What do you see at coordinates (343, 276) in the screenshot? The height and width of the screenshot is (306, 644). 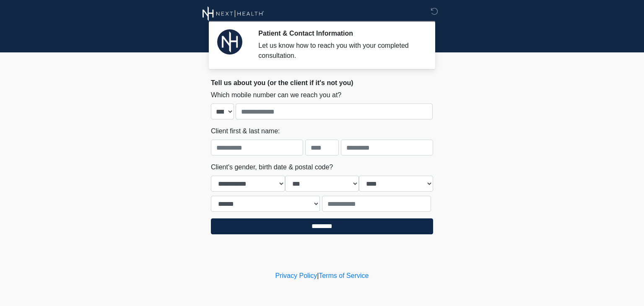 I see `a: Terms of Service` at bounding box center [343, 276].